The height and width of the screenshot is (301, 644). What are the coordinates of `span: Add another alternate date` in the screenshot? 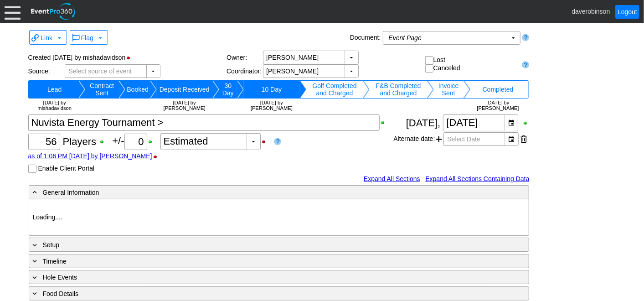 It's located at (439, 139).